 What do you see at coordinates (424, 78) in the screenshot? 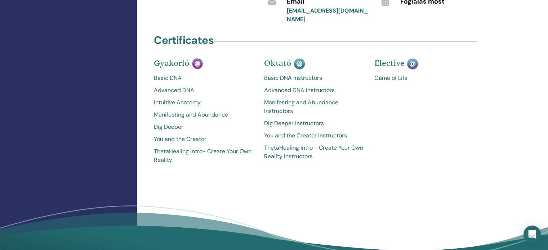
I see `a: Game of Life` at bounding box center [424, 78].